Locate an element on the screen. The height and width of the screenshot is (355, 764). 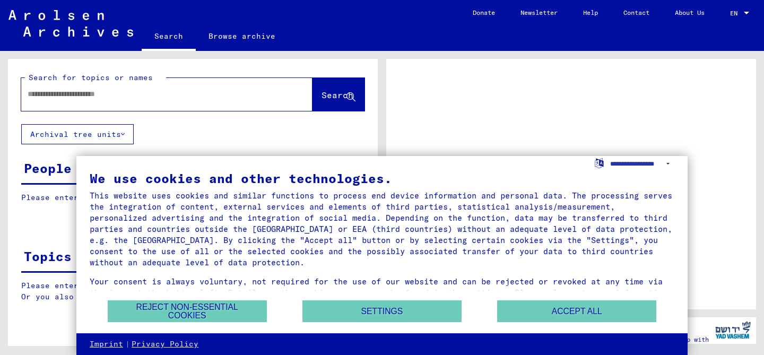
a: Search is located at coordinates (169, 37).